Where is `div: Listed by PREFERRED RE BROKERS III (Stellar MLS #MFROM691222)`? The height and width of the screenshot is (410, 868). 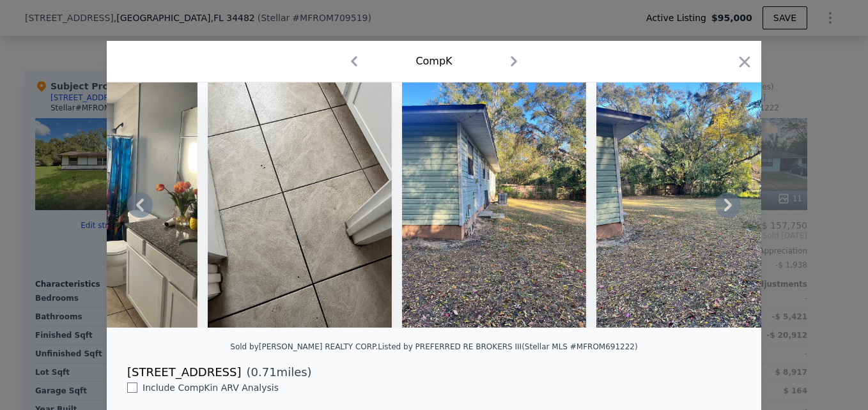
div: Listed by PREFERRED RE BROKERS III (Stellar MLS #MFROM691222) is located at coordinates (507, 347).